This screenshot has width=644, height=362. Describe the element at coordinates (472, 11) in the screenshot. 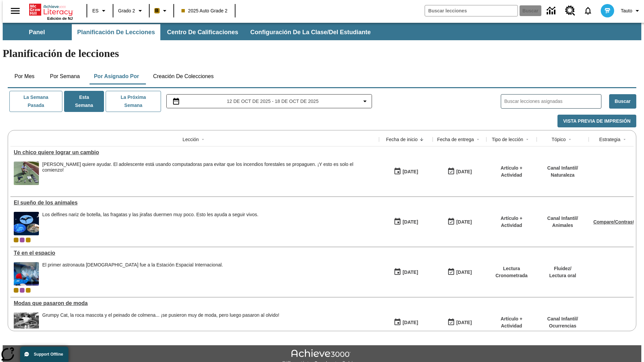

I see `input: Buscar campo` at that location.